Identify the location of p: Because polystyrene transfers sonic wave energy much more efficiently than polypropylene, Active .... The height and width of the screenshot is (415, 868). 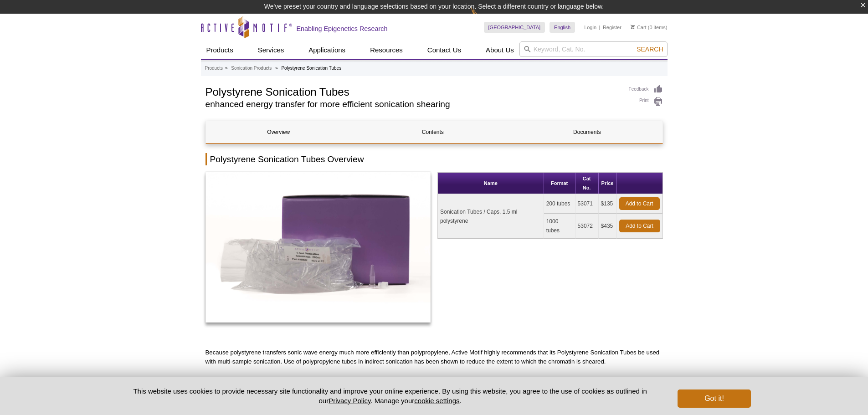
(434, 357).